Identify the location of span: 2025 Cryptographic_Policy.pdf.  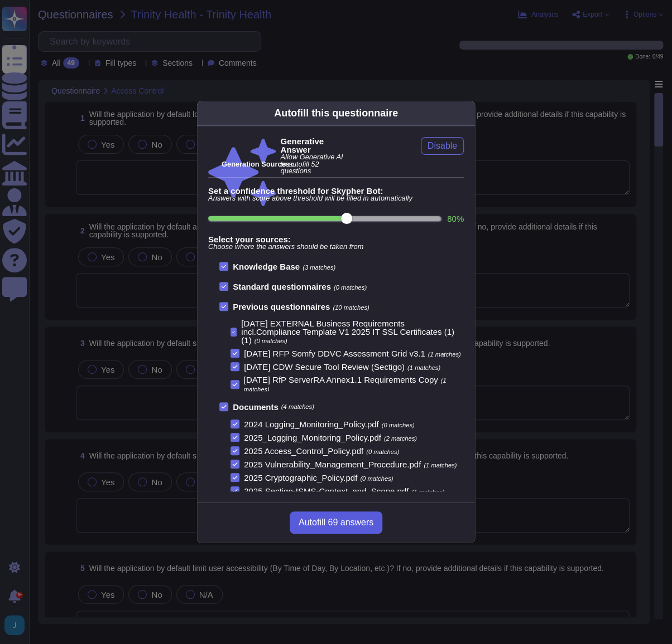
(301, 478).